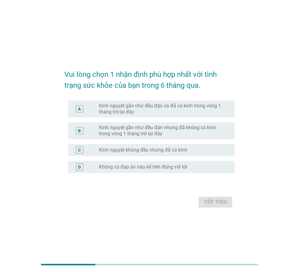 The image size is (299, 272). What do you see at coordinates (143, 167) in the screenshot?
I see `label: Không có đáp án nào kể trên đúng với tôi` at bounding box center [143, 167].